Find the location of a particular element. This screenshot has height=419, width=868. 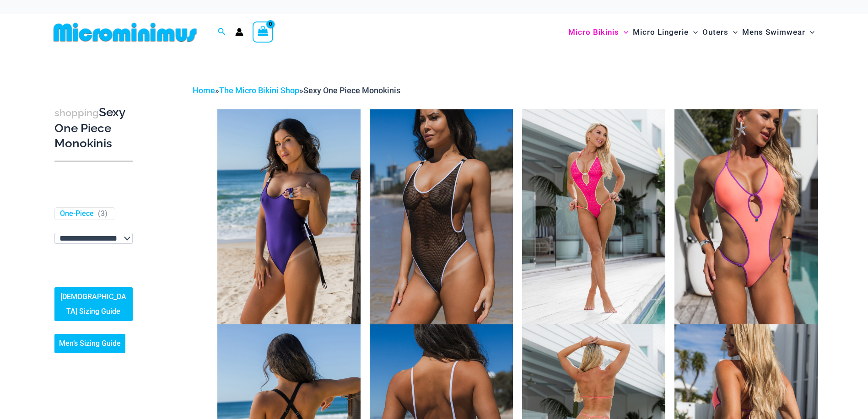

a: OutersMenu ToggleMenu Toggle is located at coordinates (720, 32).